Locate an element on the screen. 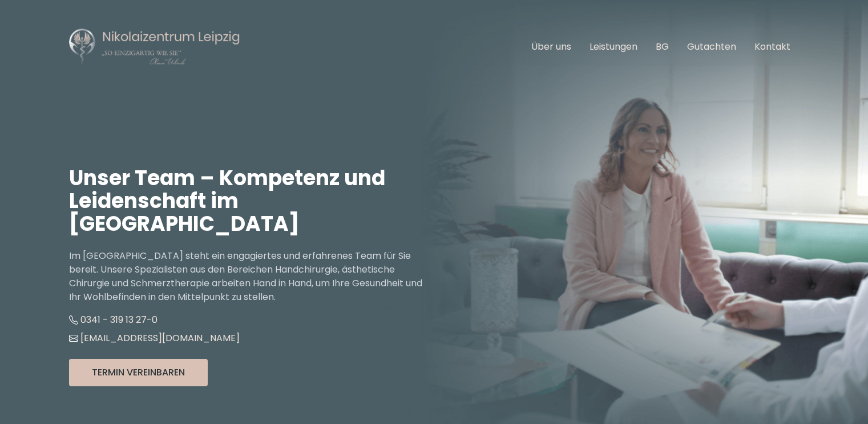 This screenshot has width=868, height=424. a: Kontakt is located at coordinates (772, 46).